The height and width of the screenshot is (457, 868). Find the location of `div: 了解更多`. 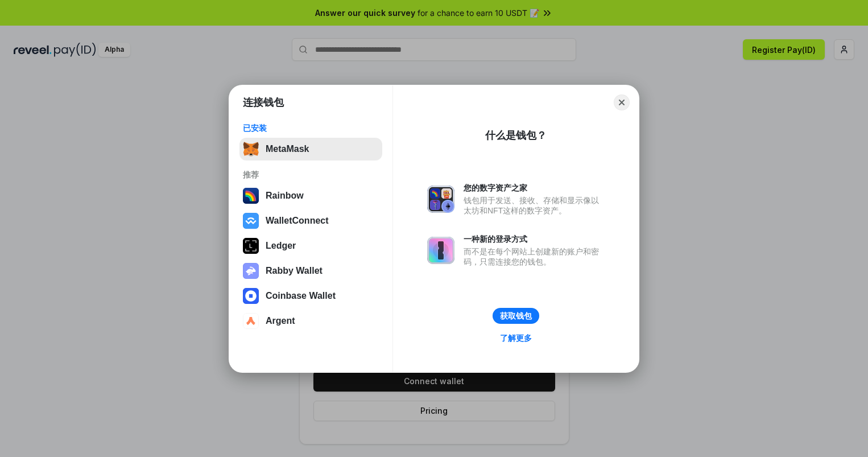

div: 了解更多 is located at coordinates (516, 338).